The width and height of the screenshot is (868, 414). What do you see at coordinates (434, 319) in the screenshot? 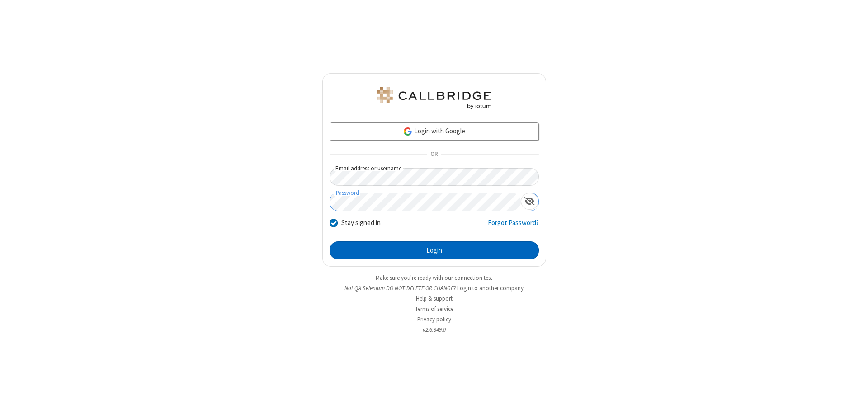
I see `a: Privacy policy` at bounding box center [434, 319].